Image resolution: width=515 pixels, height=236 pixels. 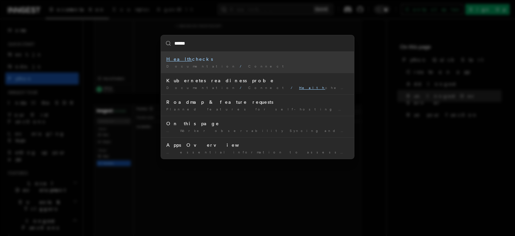 I want to click on div: … Worker observability Syncing and Rollbacks checks Kubernetes readiness probe …, so click(x=258, y=130).